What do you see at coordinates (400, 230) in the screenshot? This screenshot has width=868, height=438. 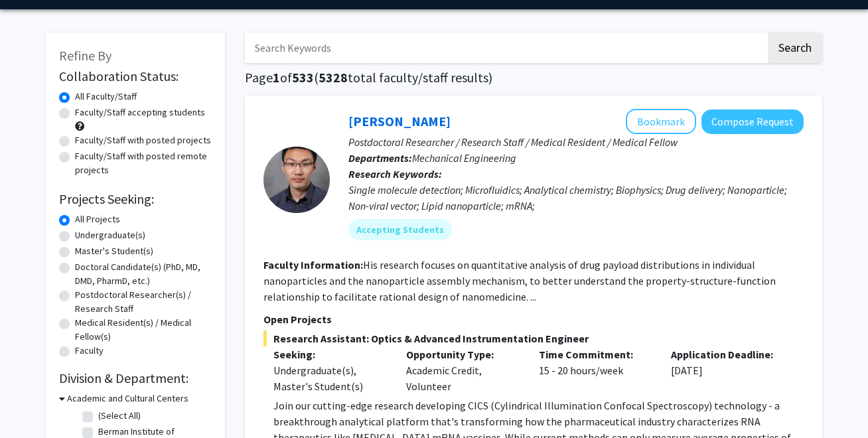 I see `mat-chip: Accepting Students` at bounding box center [400, 230].